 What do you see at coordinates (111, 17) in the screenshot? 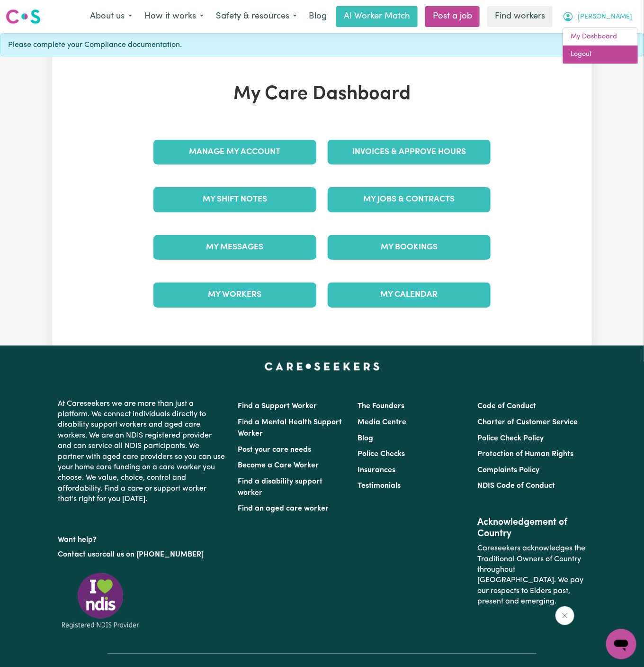
I see `button: About us` at bounding box center [111, 17].